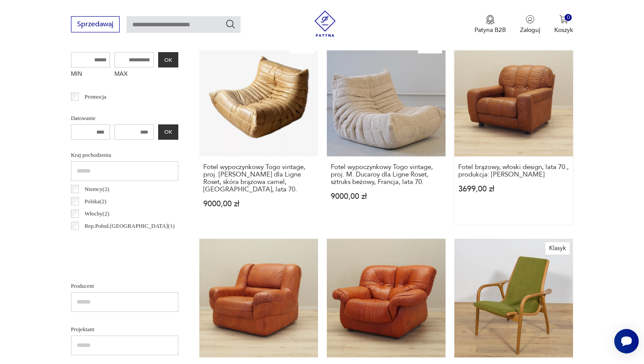 The width and height of the screenshot is (644, 364). I want to click on p: Kraj pochodzenia, so click(125, 155).